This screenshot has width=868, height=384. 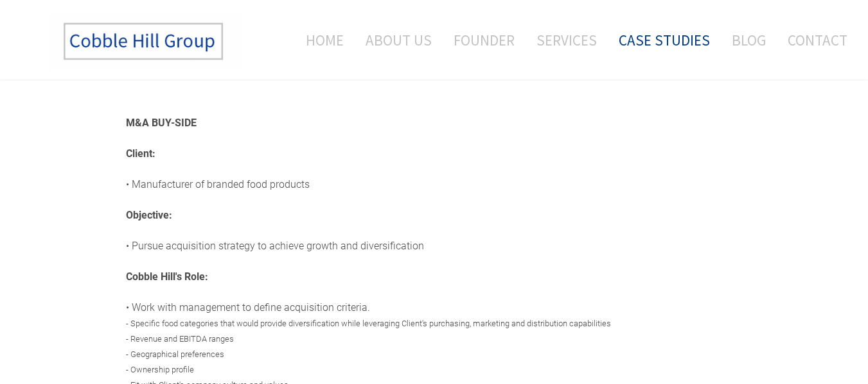 I want to click on a: Blog, so click(x=748, y=40).